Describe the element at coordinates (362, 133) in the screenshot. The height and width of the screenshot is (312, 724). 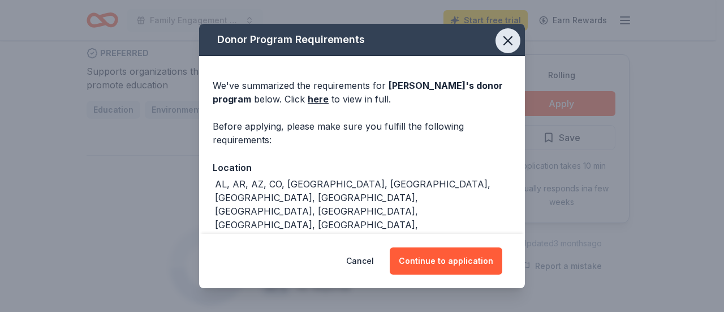
I see `div: Before applying, please make sure you fulfill the following requirements:` at that location.